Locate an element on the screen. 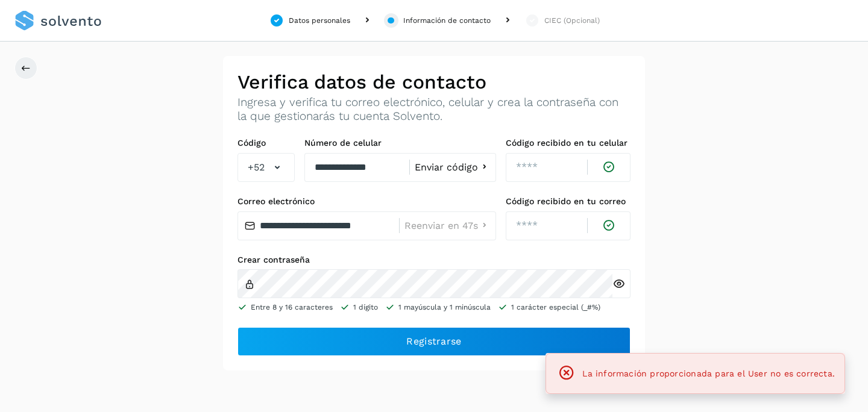 The height and width of the screenshot is (412, 868). li: 1 carácter especial (_#%) is located at coordinates (549, 308).